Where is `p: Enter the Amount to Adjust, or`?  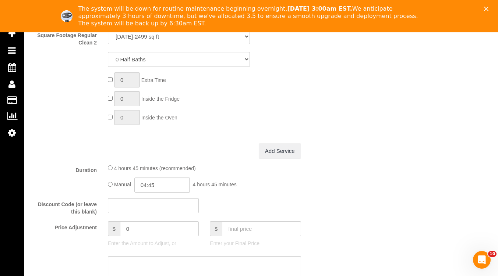 p: Enter the Amount to Adjust, or is located at coordinates (153, 244).